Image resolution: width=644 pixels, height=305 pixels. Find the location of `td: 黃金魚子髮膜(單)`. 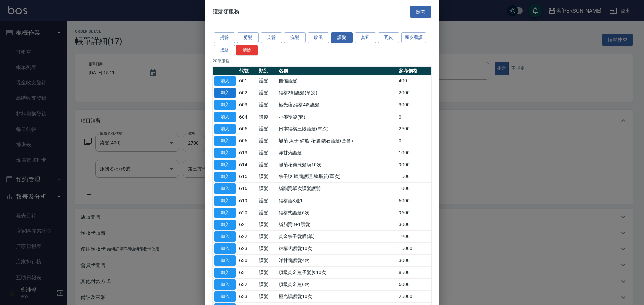

td: 黃金魚子髮膜(單) is located at coordinates (337, 236).